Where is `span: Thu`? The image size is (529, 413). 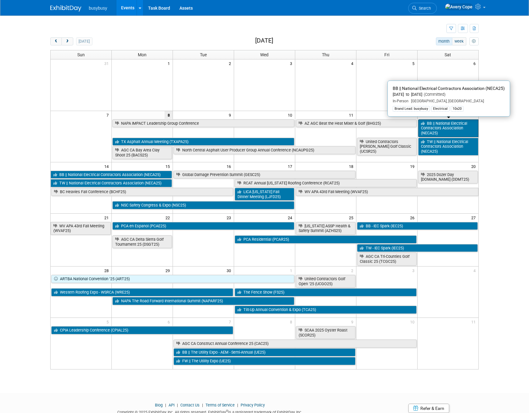
span: Thu is located at coordinates (326, 55).